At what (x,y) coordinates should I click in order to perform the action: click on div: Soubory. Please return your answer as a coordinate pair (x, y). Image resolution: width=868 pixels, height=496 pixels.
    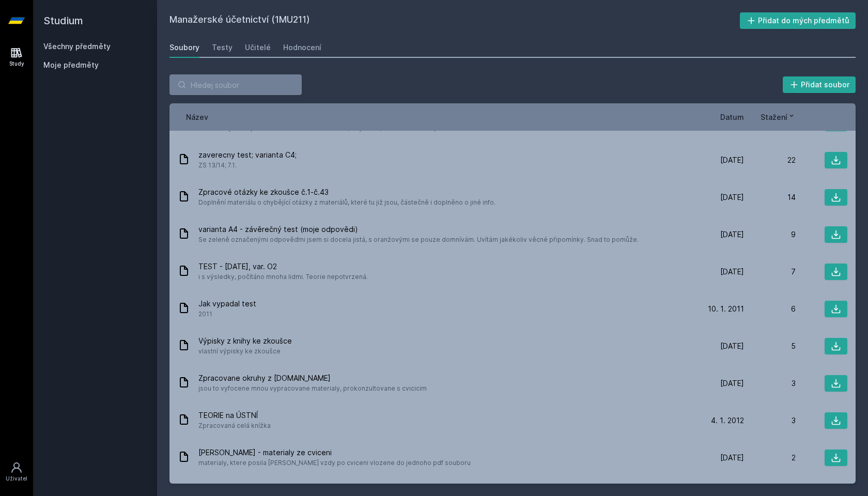
    Looking at the image, I should click on (184, 48).